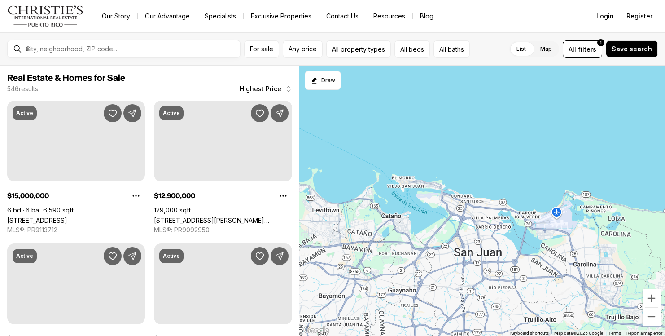 Image resolution: width=665 pixels, height=336 pixels. Describe the element at coordinates (640, 16) in the screenshot. I see `span: Register` at that location.